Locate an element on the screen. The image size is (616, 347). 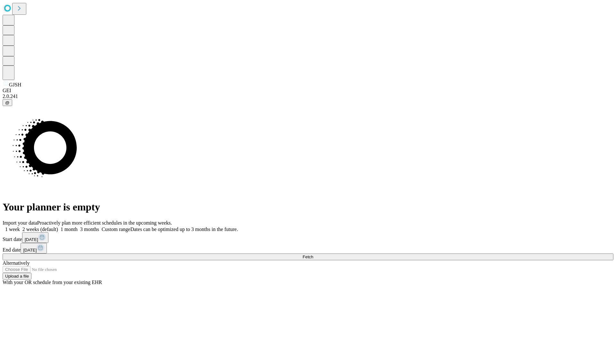
span: With your OR schedule from your existing EHR is located at coordinates (52, 282).